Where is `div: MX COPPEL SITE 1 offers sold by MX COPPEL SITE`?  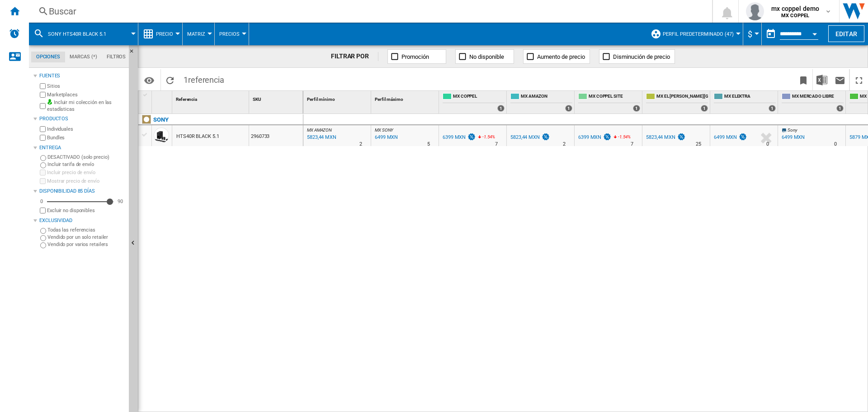
div: MX COPPEL SITE 1 offers sold by MX COPPEL SITE is located at coordinates (609, 102).